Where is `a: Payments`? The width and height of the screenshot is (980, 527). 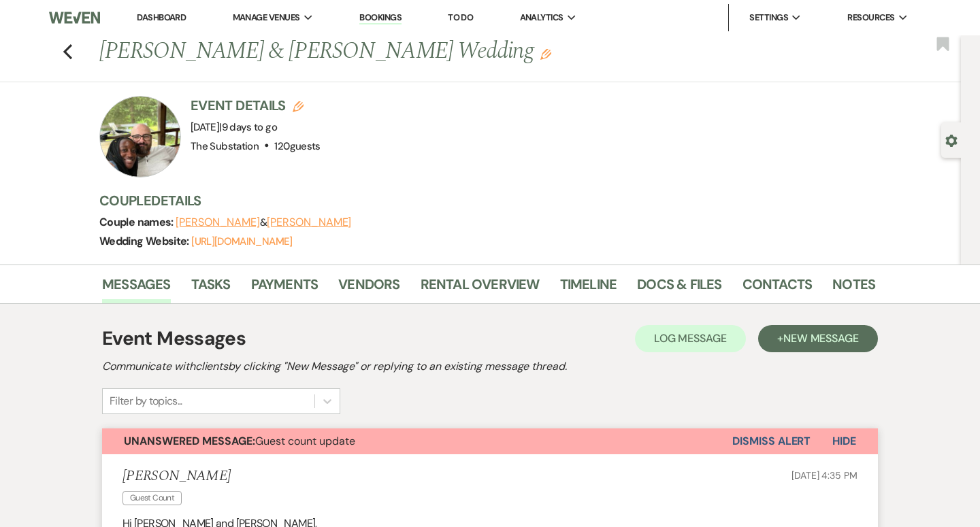 a: Payments is located at coordinates (284, 288).